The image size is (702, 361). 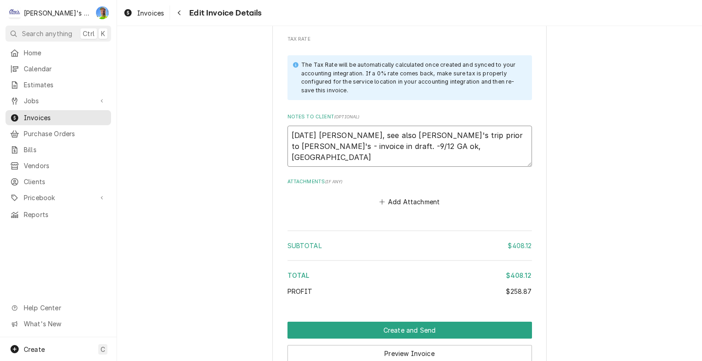 What do you see at coordinates (65, 149) in the screenshot?
I see `span: Bills` at bounding box center [65, 149].